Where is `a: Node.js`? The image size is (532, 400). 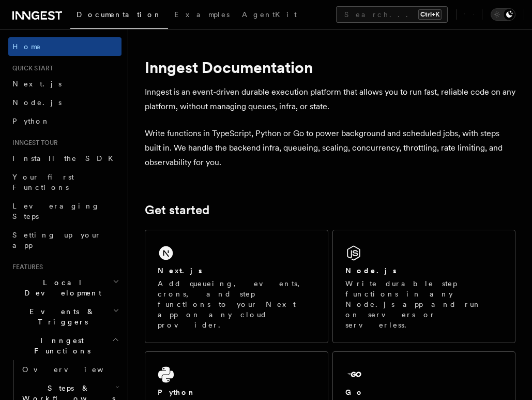 a: Node.js is located at coordinates (65, 102).